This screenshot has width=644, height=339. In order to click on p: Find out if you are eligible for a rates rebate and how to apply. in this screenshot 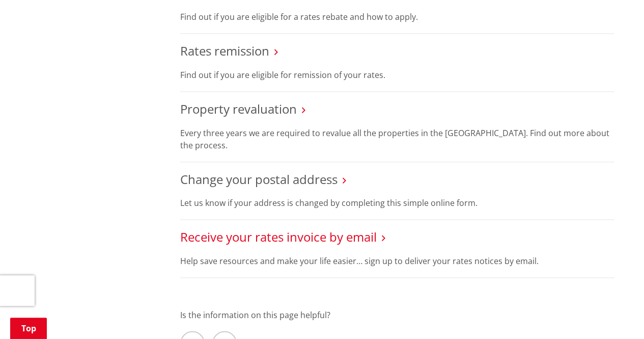, I will do `click(397, 17)`.